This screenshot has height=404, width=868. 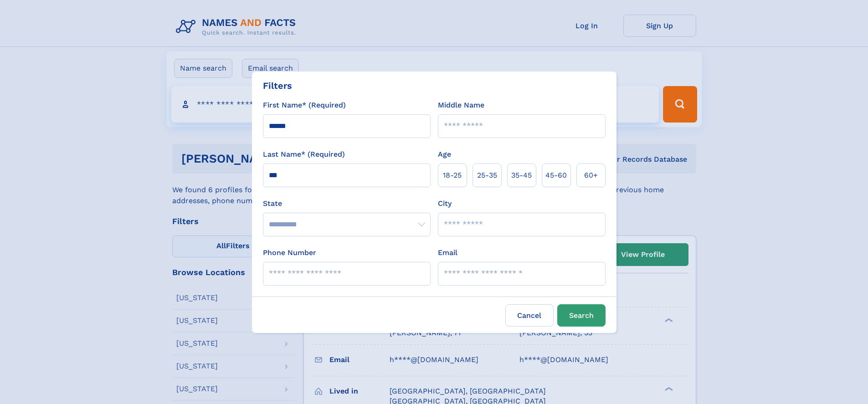 What do you see at coordinates (444, 154) in the screenshot?
I see `label: Age` at bounding box center [444, 154].